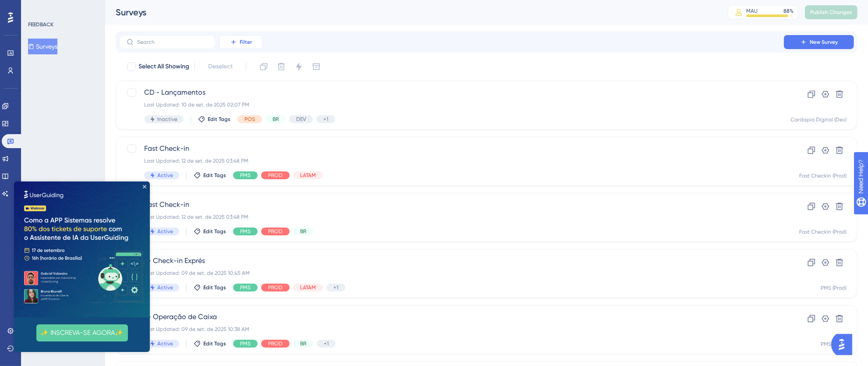 This screenshot has height=366, width=868. What do you see at coordinates (38, 7) in the screenshot?
I see `span: Need Help?` at bounding box center [38, 7].